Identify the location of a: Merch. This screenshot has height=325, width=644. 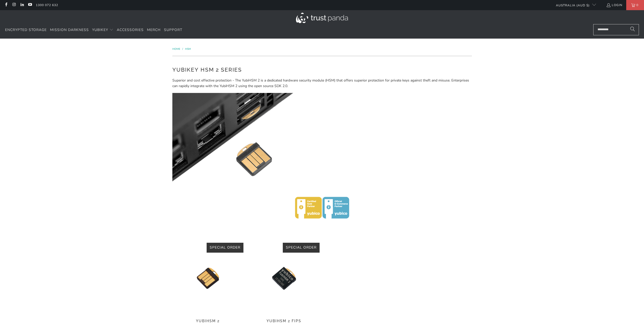
(154, 30).